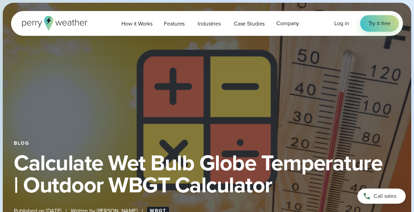 The image size is (414, 212). What do you see at coordinates (137, 23) in the screenshot?
I see `a: How it Works` at bounding box center [137, 23].